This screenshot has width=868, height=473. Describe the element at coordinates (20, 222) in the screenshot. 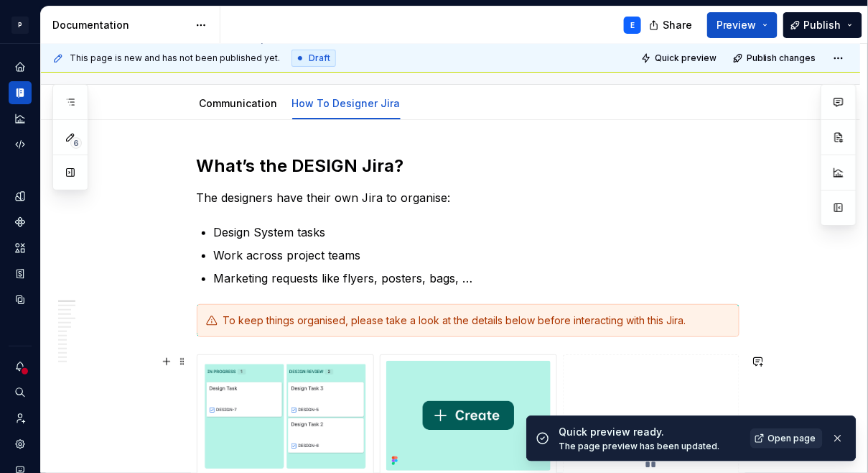

I see `div: Components` at that location.